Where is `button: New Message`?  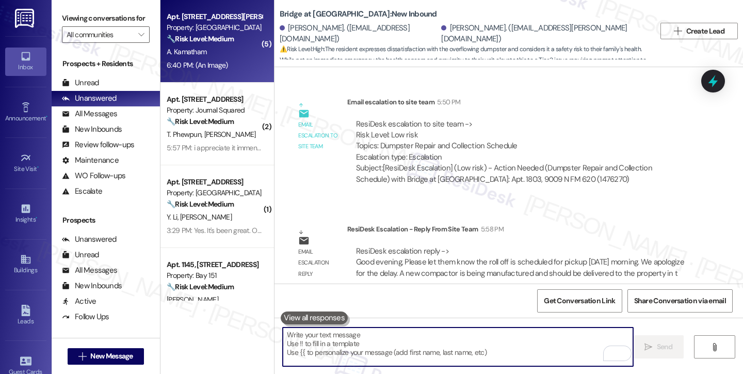 button: New Message is located at coordinates (106, 356).